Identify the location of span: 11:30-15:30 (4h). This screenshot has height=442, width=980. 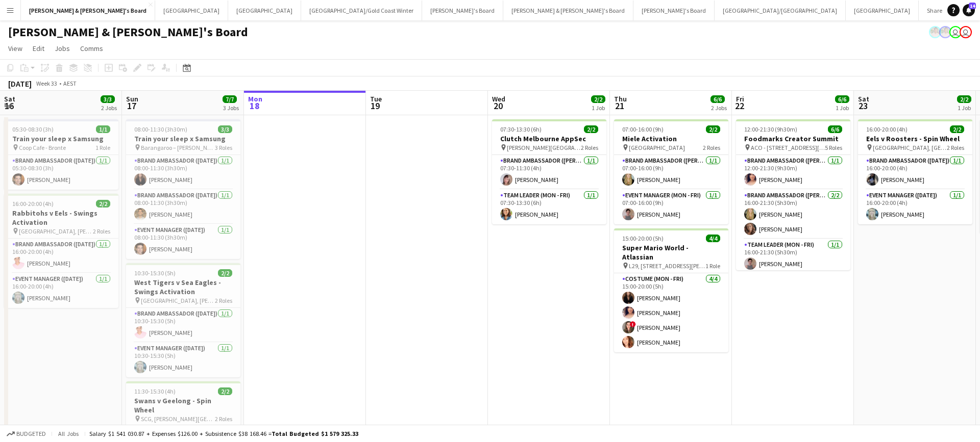
(154, 391).